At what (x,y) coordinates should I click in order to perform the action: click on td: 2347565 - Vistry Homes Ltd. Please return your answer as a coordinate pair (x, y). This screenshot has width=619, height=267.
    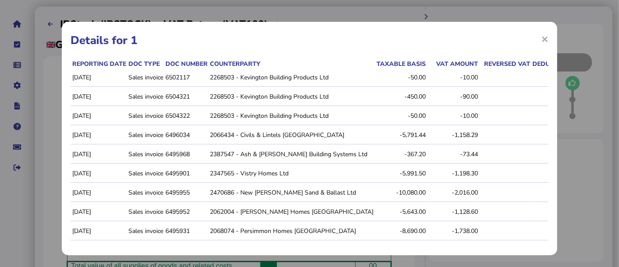
    Looking at the image, I should click on (291, 173).